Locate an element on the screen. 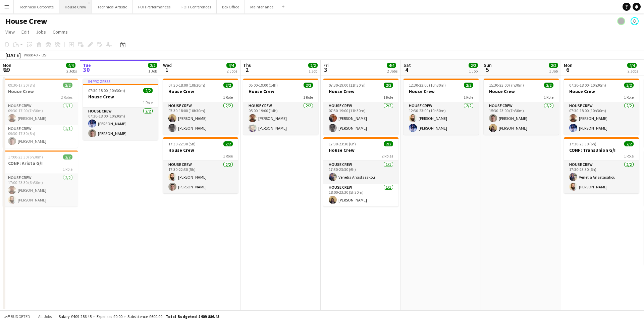 Image resolution: width=644 pixels, height=322 pixels. app-job-card: 17:30-23:30 (6h)2/2CONF: TransUnion G/I1 RoleHouse Crew2/217:30-23:30 (6h)Venetia Anastasakou[PER... is located at coordinates (601, 165).